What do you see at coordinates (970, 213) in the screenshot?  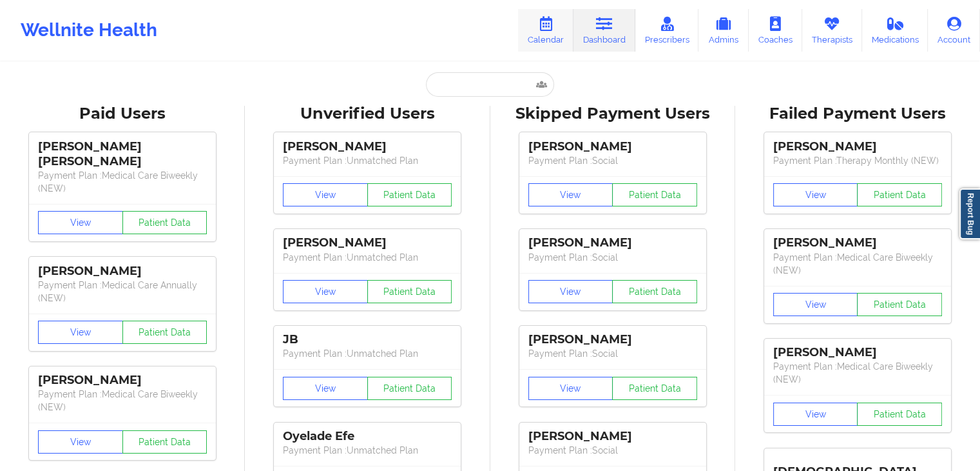 I see `a: Report Bug` at bounding box center [970, 213].